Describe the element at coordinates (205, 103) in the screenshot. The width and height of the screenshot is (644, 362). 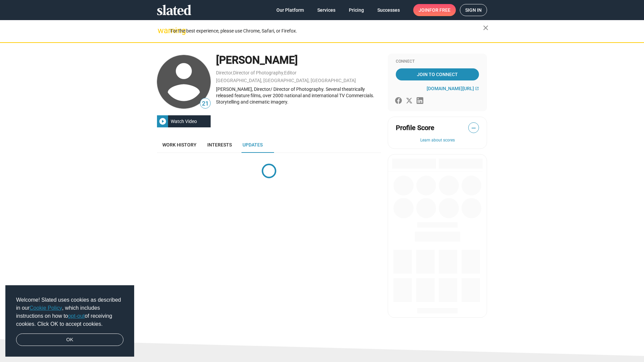
I see `span: 21` at that location.